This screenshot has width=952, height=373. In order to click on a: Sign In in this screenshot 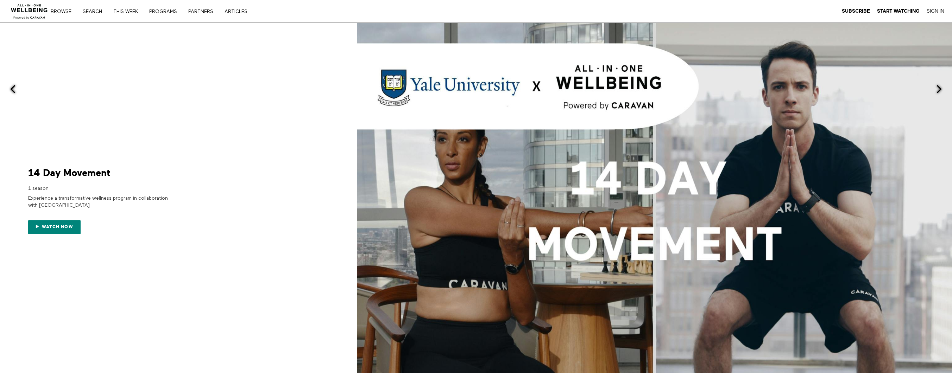, I will do `click(936, 11)`.